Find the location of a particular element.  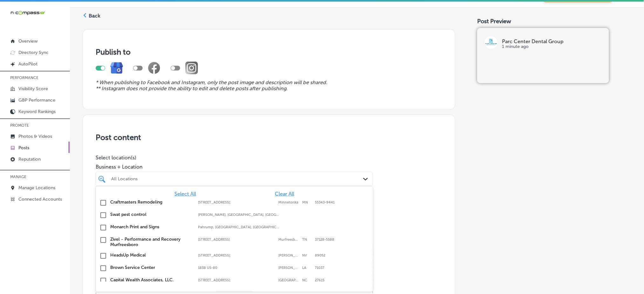

label: Brown Service Center is located at coordinates (151, 267).